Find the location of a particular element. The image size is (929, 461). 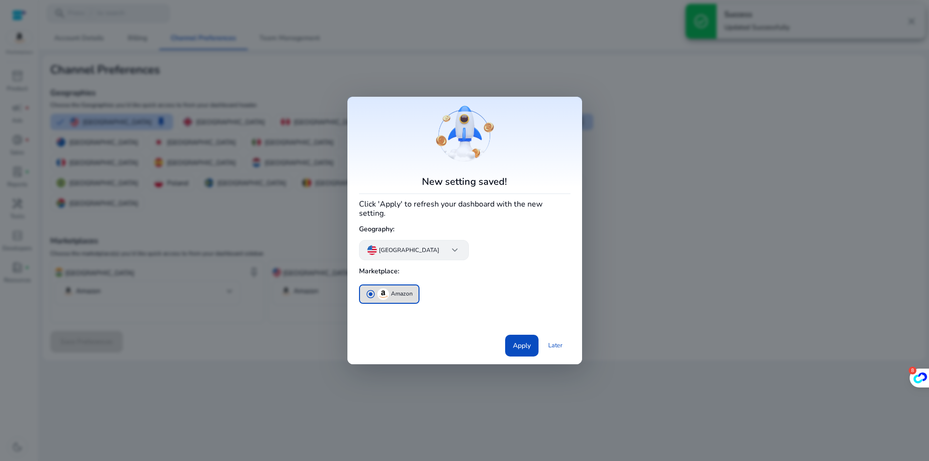

img: us.svg is located at coordinates (372, 250).